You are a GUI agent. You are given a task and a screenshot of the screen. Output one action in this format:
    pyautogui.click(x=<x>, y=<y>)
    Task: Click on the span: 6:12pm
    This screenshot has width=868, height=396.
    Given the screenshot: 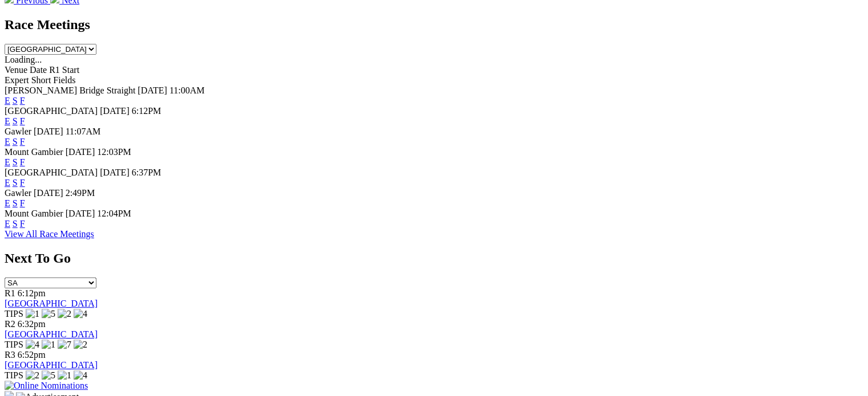 What is the action you would take?
    pyautogui.click(x=32, y=293)
    